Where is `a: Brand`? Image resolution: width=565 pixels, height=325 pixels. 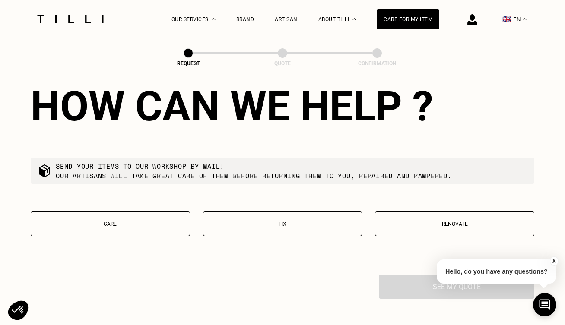
a: Brand is located at coordinates (245, 19).